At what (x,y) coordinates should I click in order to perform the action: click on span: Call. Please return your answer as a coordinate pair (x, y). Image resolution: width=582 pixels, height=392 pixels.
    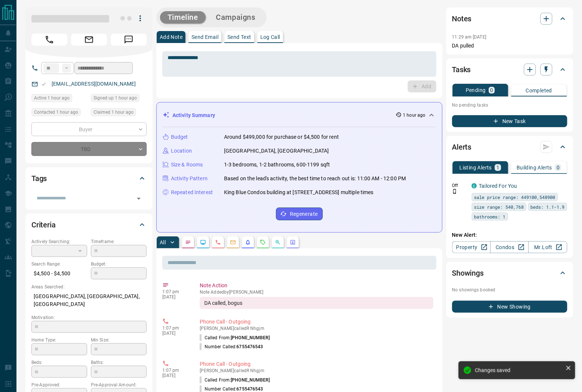
    Looking at the image, I should click on (50, 40).